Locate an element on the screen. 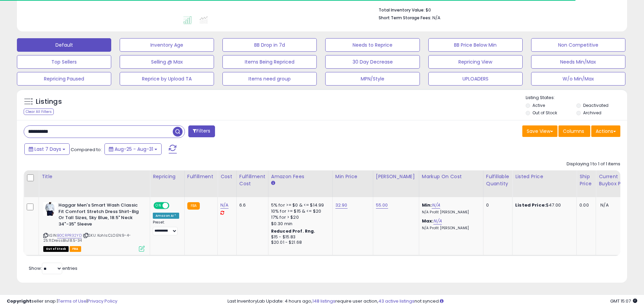 The width and height of the screenshot is (644, 308). span: Last 7 Days is located at coordinates (48, 149).